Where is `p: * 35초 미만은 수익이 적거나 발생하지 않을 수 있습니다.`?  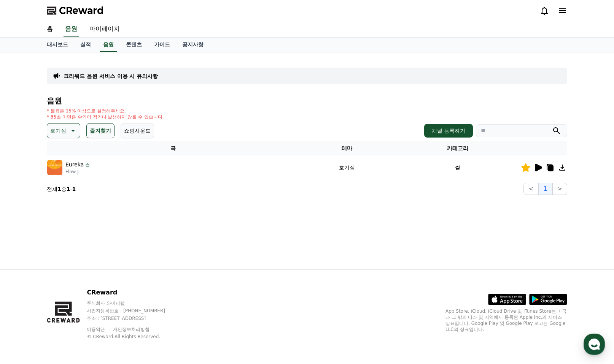 p: * 35초 미만은 수익이 적거나 발생하지 않을 수 있습니다. is located at coordinates (105, 117).